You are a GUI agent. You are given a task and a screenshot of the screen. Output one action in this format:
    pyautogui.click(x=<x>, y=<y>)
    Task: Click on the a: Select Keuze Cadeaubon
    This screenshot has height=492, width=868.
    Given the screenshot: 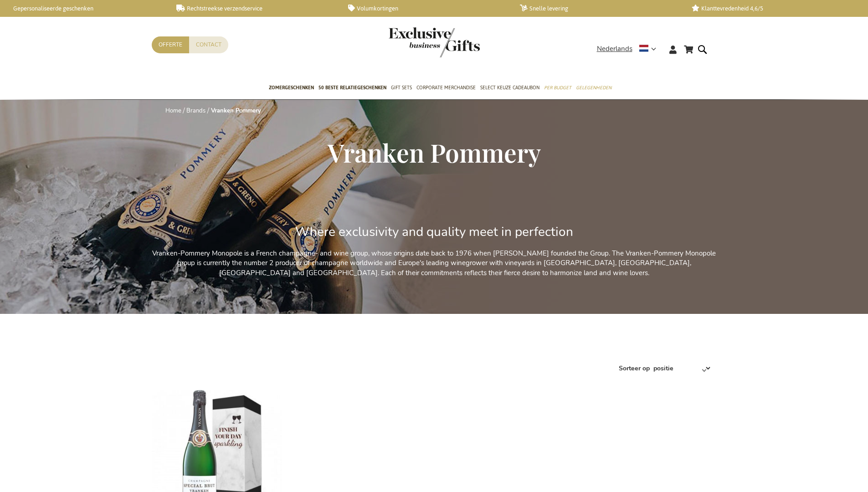 What is the action you would take?
    pyautogui.click(x=510, y=88)
    